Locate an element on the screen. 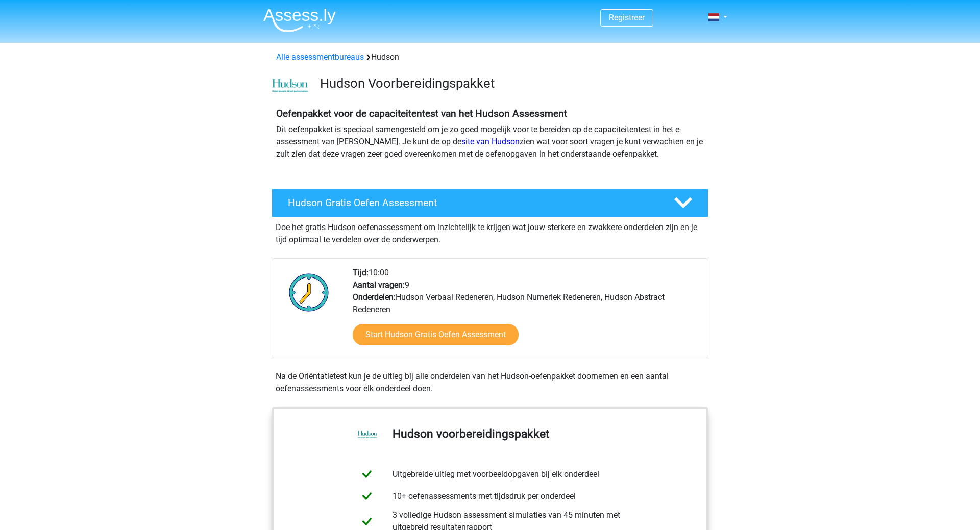 This screenshot has height=530, width=980. h4: Hudson Gratis Oefen Assessment is located at coordinates (473, 203).